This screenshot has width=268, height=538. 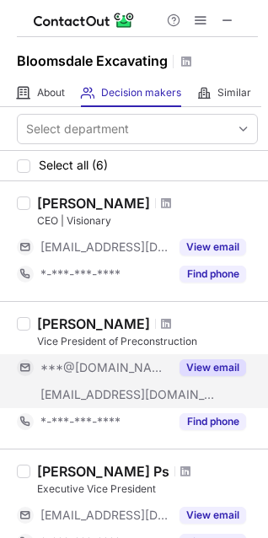 I want to click on h1: Bloomsdale Excavating, so click(x=92, y=61).